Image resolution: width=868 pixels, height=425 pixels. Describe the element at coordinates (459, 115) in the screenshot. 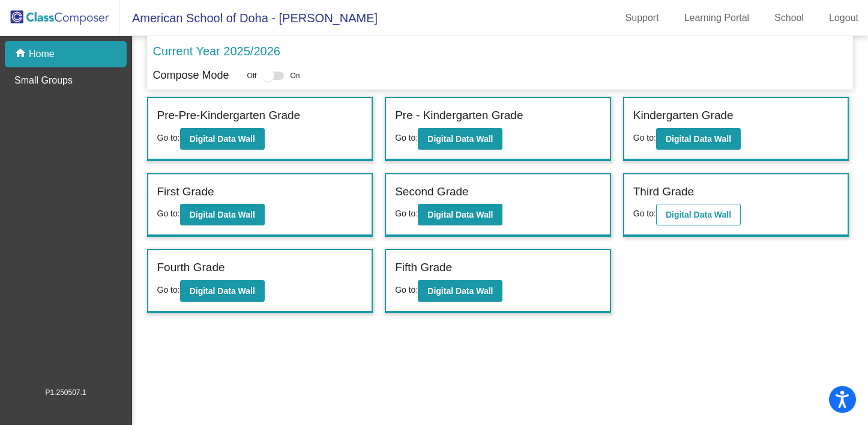

I see `label: Pre - Kindergarten Grade` at that location.